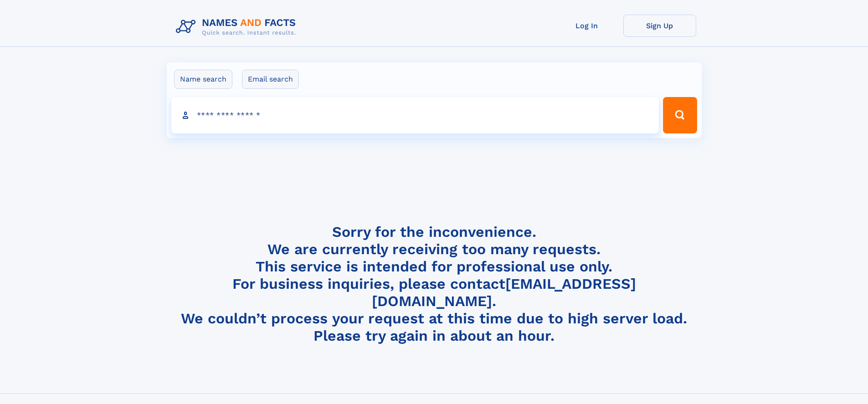 This screenshot has height=404, width=868. Describe the element at coordinates (587, 26) in the screenshot. I see `a: Log In` at that location.